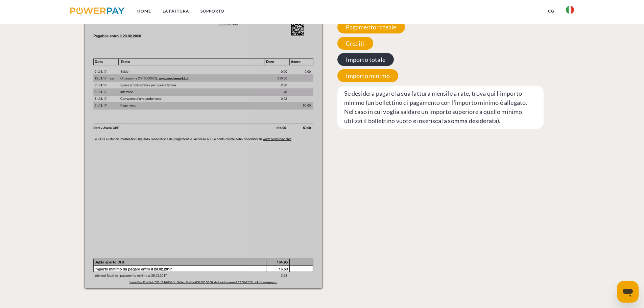 This screenshot has height=308, width=644. Describe the element at coordinates (570, 10) in the screenshot. I see `img: it` at that location.